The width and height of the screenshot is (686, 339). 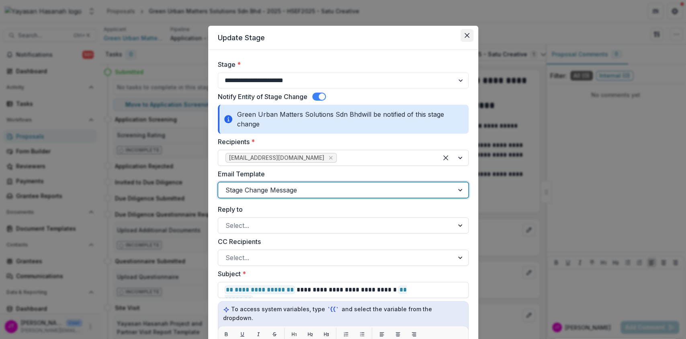 I want to click on div: Clear selected options, so click(x=446, y=158).